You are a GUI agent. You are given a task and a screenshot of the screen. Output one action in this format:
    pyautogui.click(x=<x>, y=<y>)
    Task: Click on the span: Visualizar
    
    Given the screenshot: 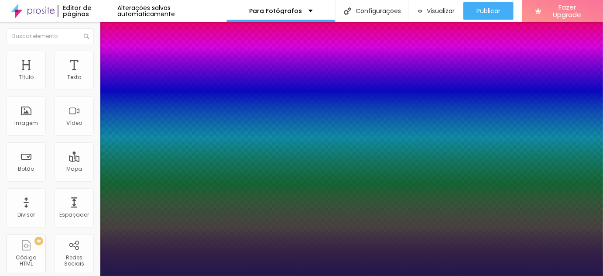 What is the action you would take?
    pyautogui.click(x=441, y=11)
    